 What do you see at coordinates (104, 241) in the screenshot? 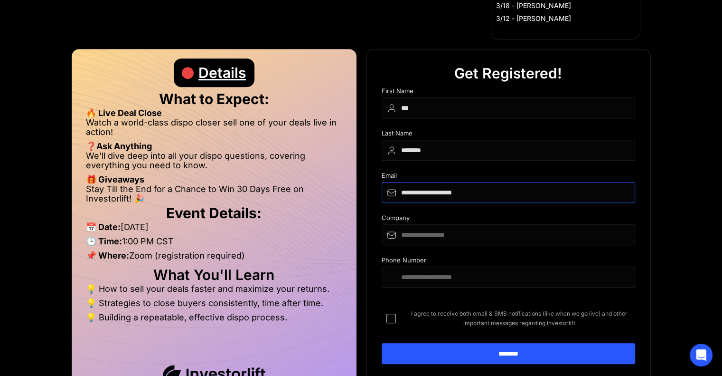
I see `strong: 🕒 Time:` at bounding box center [104, 241].